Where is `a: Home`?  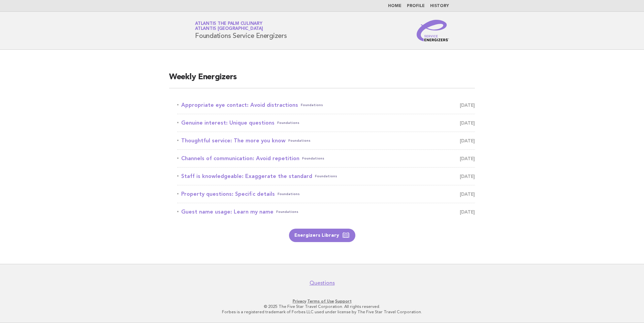
a: Home is located at coordinates (394, 6).